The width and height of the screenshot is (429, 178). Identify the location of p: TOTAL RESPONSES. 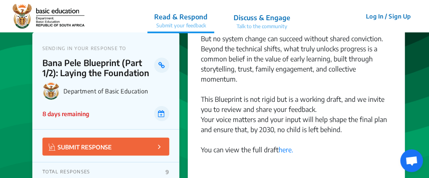
(66, 172).